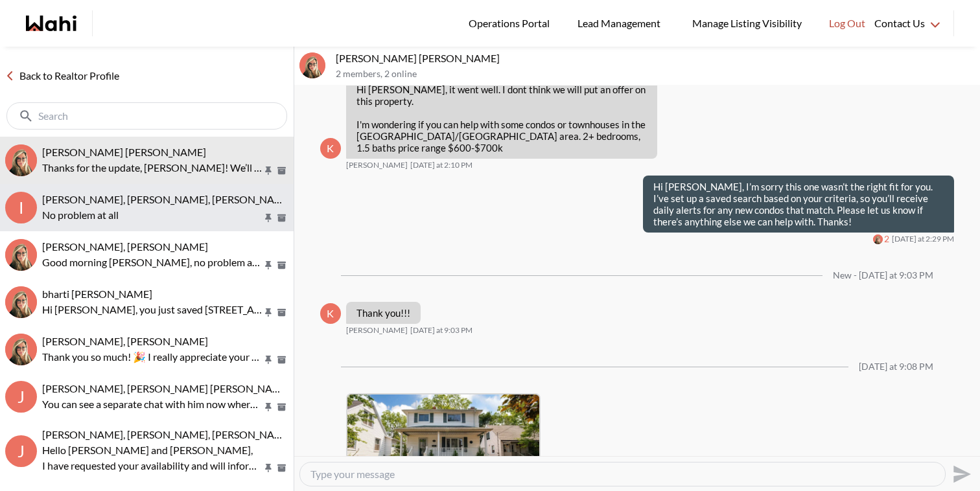 The width and height of the screenshot is (980, 491). Describe the element at coordinates (960, 474) in the screenshot. I see `button: Send` at that location.